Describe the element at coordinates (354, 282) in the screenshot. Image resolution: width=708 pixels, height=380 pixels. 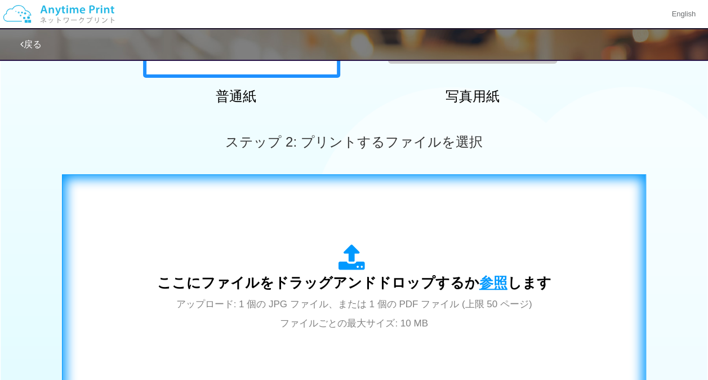
I see `span: ここにファイルをドラッグアンドドロップするか します` at that location.